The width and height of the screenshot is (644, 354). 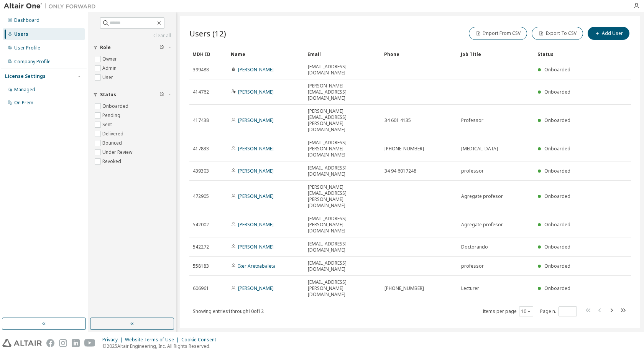 What do you see at coordinates (50, 343) in the screenshot?
I see `img: facebook.svg` at bounding box center [50, 343].